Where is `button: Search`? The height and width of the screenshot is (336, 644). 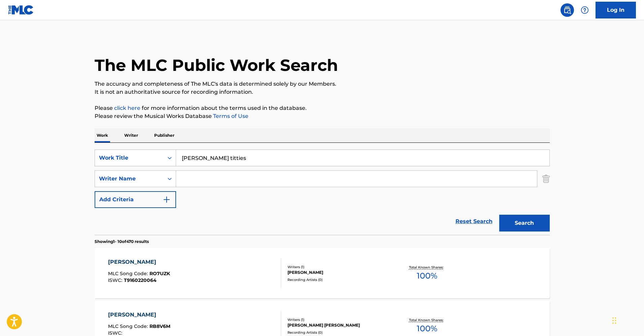 button: Search is located at coordinates (524, 223).